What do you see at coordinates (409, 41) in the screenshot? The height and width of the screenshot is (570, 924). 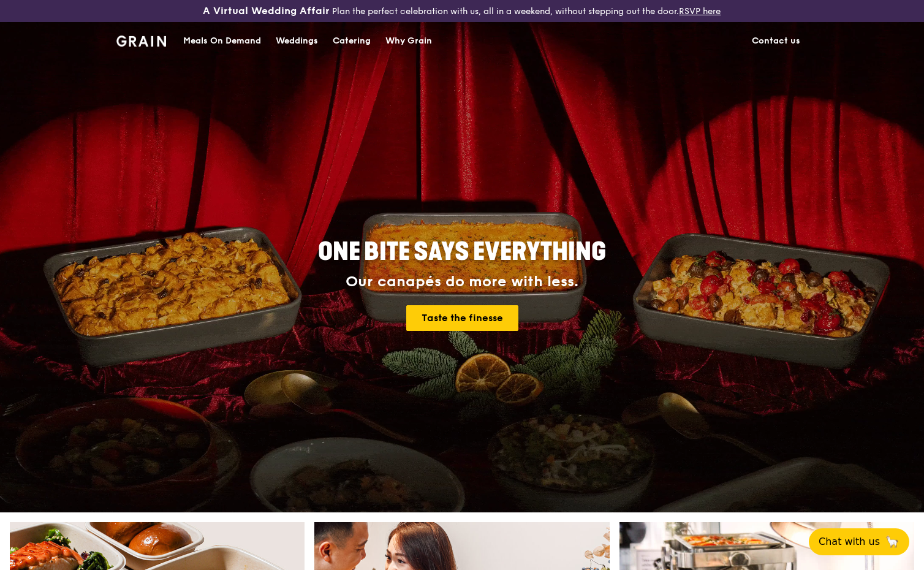 I see `a: Why Grain` at bounding box center [409, 41].